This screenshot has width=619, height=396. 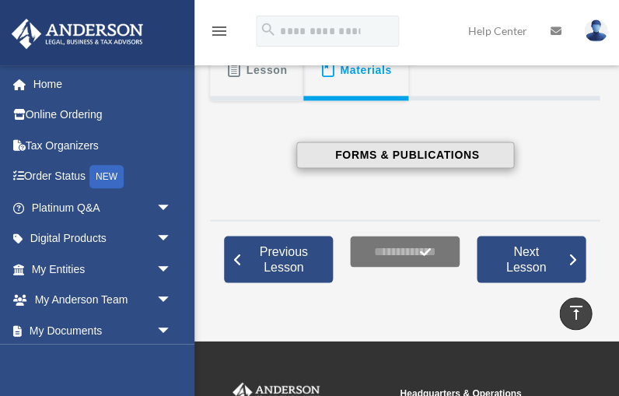 I want to click on a: Previous Lesson, so click(x=279, y=259).